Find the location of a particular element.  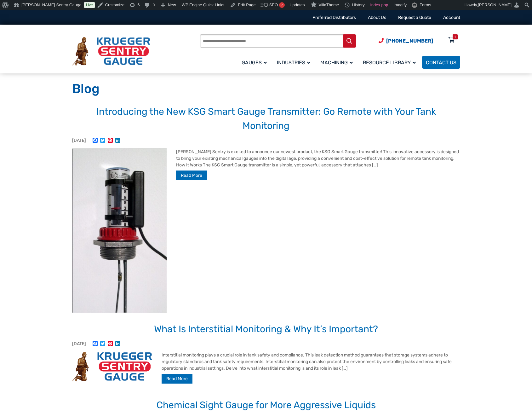

div: 1 is located at coordinates (456, 37).